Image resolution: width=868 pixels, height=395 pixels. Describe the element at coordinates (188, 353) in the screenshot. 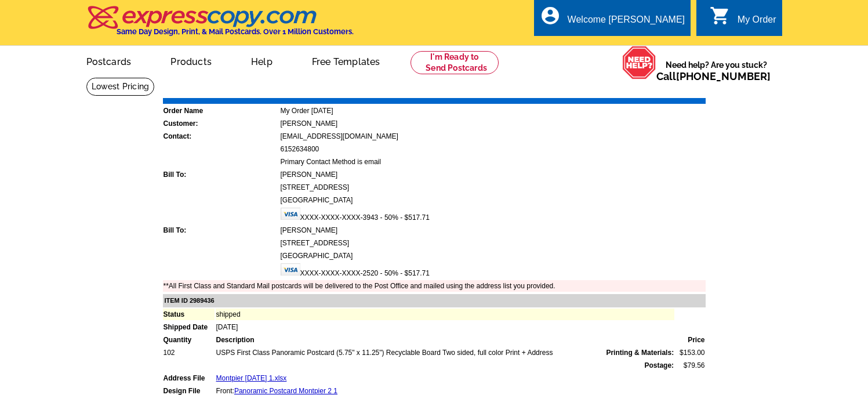

I see `td: 102` at that location.